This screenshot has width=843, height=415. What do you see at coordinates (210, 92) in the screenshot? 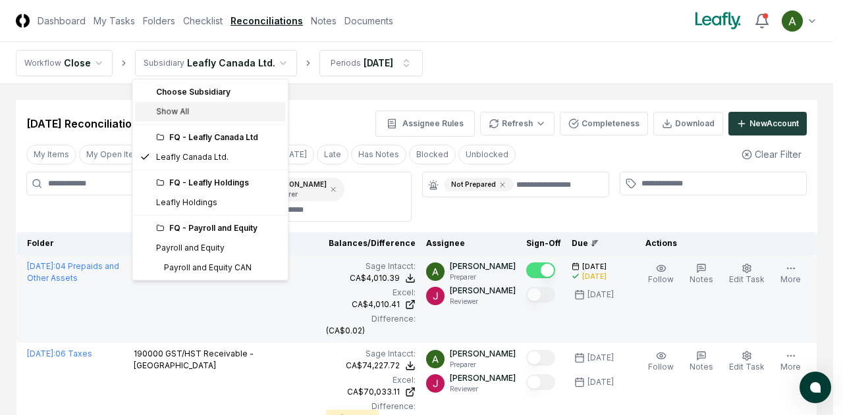
I see `div: Choose Subsidiary` at bounding box center [210, 92].